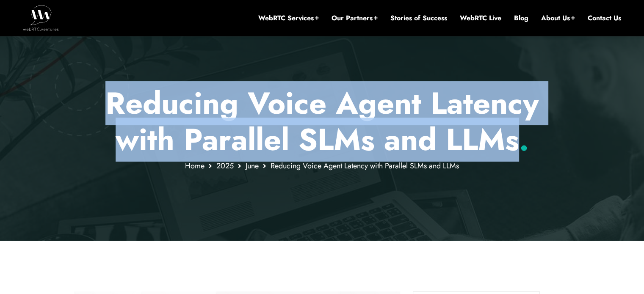 The width and height of the screenshot is (644, 294). Describe the element at coordinates (195, 166) in the screenshot. I see `a: Home` at that location.